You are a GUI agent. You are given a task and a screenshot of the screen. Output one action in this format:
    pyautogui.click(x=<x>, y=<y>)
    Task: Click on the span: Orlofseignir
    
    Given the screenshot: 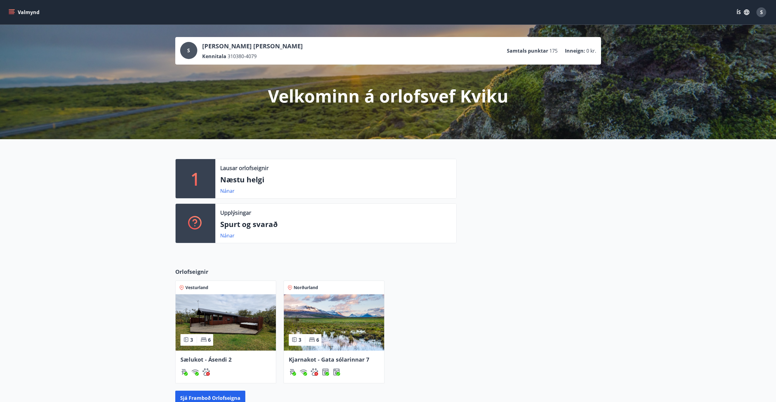 What is the action you would take?
    pyautogui.click(x=192, y=272)
    